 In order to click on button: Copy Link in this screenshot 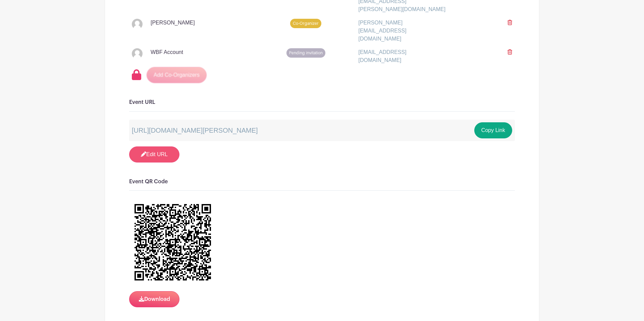, I will do `click(493, 130)`.